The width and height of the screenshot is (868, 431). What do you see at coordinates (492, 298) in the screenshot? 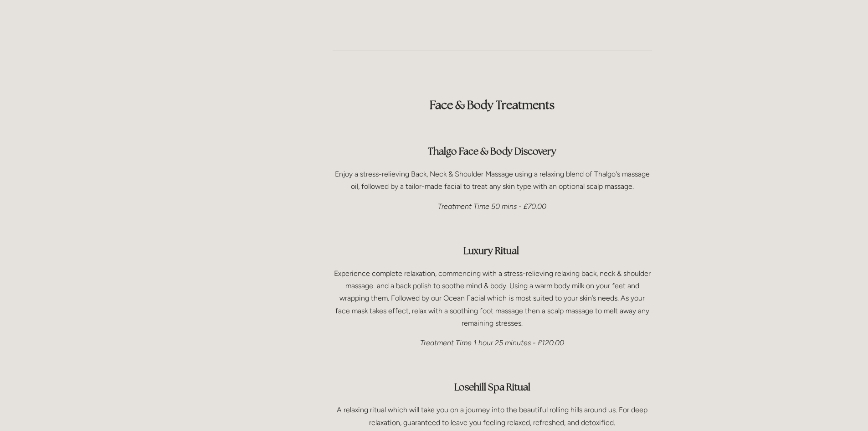
I see `p: Experience complete relaxation, commencing with a stress-relieving relaxing back, neck & shoulder...` at bounding box center [492, 298].